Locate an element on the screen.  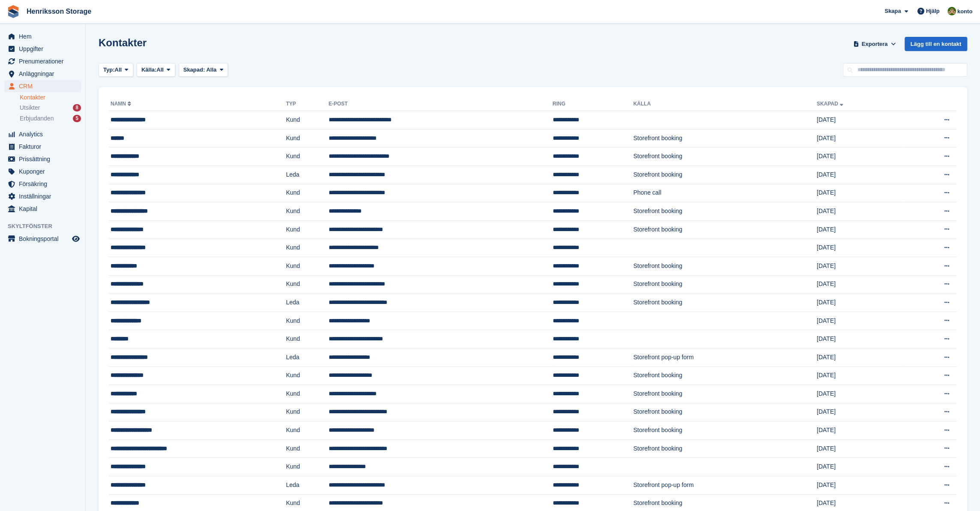
span: Alla is located at coordinates (211, 70).